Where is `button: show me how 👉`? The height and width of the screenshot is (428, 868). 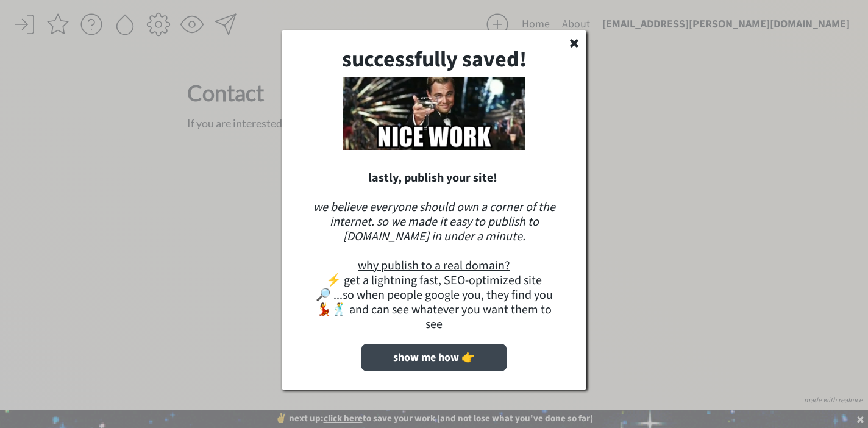
button: show me how 👉 is located at coordinates (434, 358).